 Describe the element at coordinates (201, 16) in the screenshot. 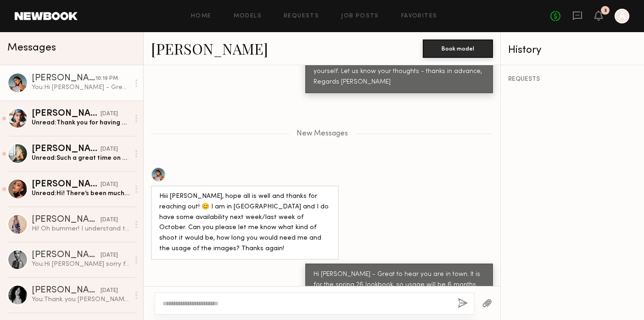

I see `a: Home` at that location.